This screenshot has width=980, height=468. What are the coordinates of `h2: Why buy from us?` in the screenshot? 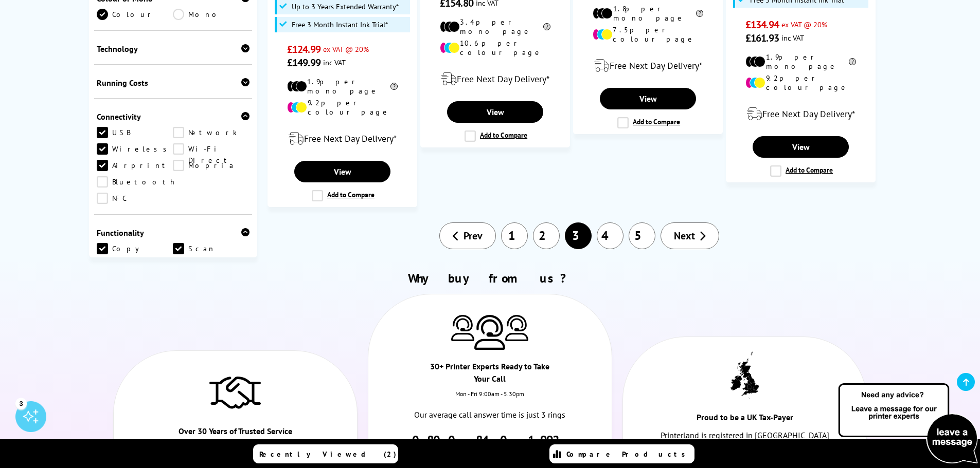 It's located at (490, 278).